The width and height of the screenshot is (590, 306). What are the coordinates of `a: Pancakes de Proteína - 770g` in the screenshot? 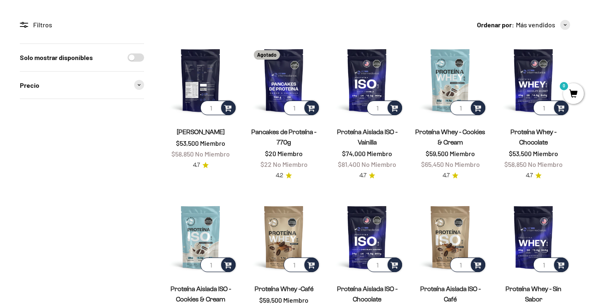 It's located at (284, 137).